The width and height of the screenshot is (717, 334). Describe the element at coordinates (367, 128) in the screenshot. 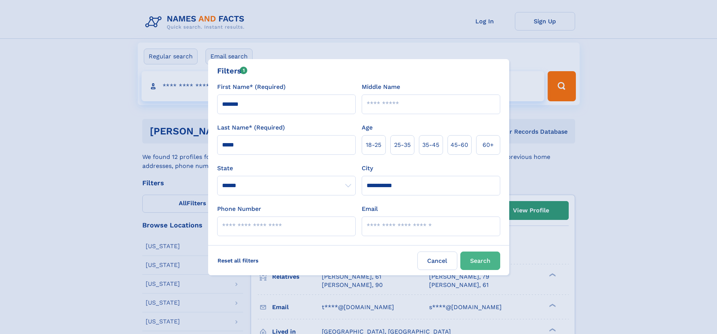

I see `label: Age` at that location.